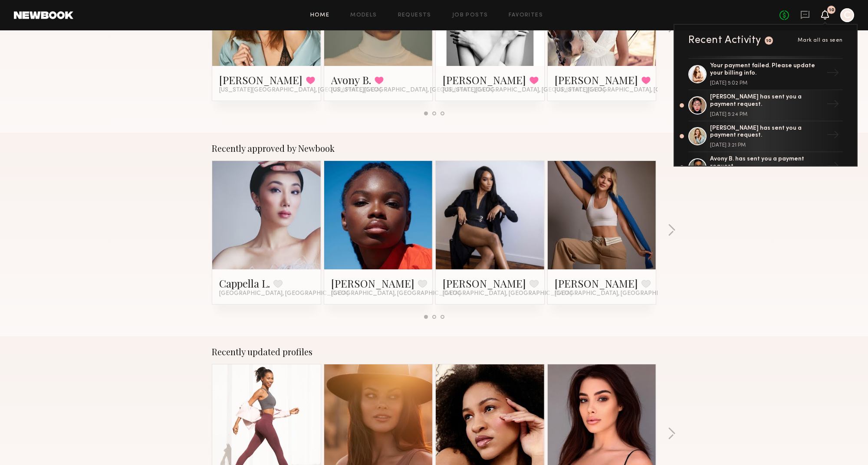 This screenshot has height=465, width=868. What do you see at coordinates (766, 163) in the screenshot?
I see `div: Avony B. has sent you a payment request.` at bounding box center [766, 163].